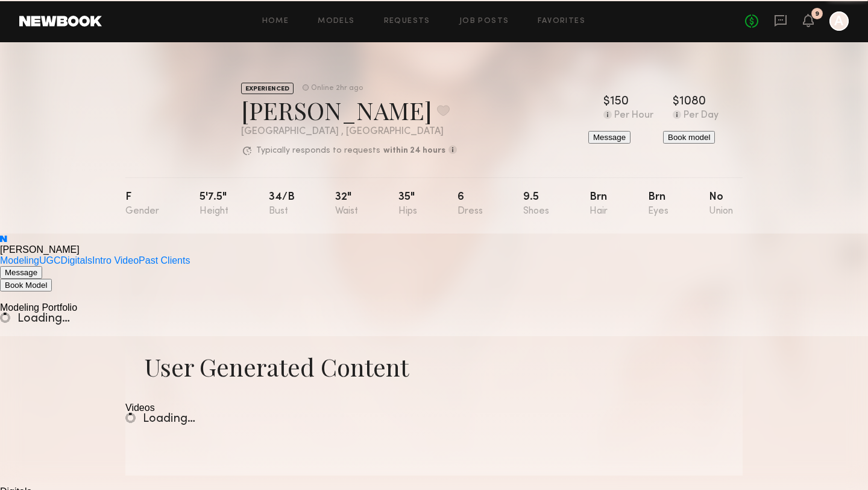 Image resolution: width=868 pixels, height=490 pixels. What do you see at coordinates (407, 21) in the screenshot?
I see `a: Requests` at bounding box center [407, 21].